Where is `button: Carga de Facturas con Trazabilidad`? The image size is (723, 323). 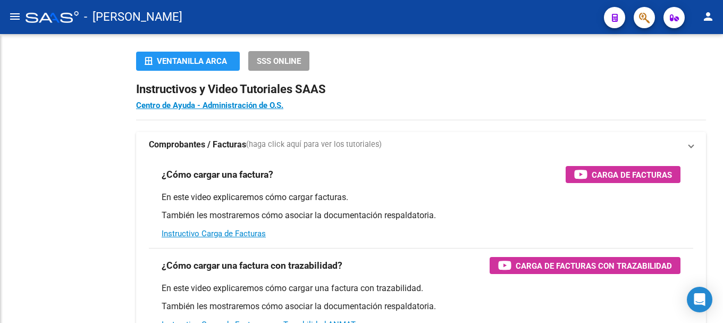 button: Carga de Facturas con Trazabilidad is located at coordinates (585, 265).